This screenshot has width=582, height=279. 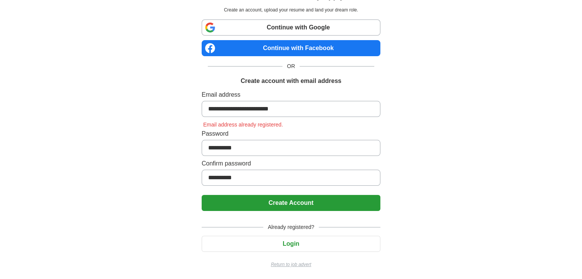 What do you see at coordinates (291, 265) in the screenshot?
I see `p: Return to job advert` at bounding box center [291, 265].